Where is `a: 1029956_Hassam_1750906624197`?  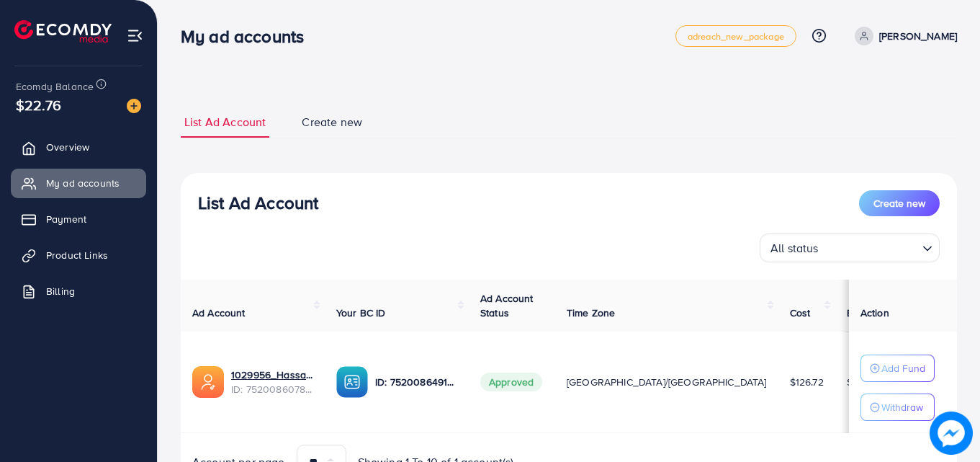
a: 1029956_Hassam_1750906624197 is located at coordinates (272, 375).